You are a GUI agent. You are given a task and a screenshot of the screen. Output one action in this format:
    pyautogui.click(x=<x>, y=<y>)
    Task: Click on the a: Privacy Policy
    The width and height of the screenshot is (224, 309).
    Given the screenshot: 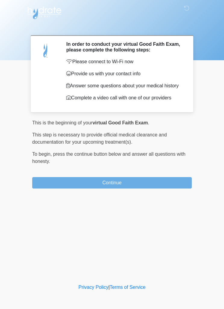 What is the action you would take?
    pyautogui.click(x=94, y=287)
    